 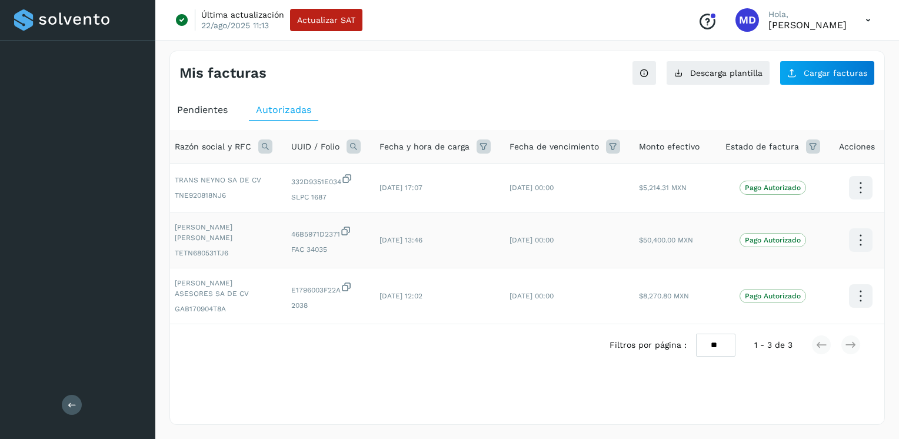 What do you see at coordinates (224, 309) in the screenshot?
I see `span: GAB170904T8A` at bounding box center [224, 309].